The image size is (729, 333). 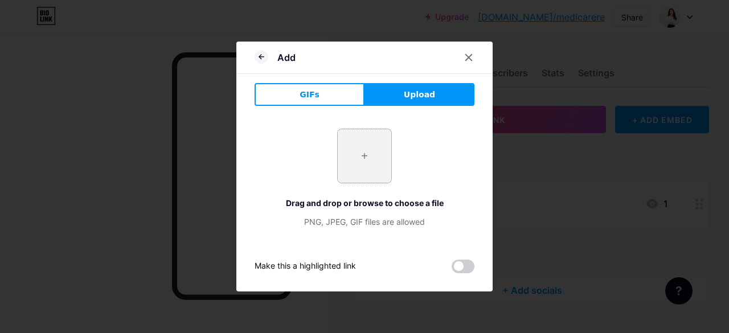 I want to click on span: Upload, so click(x=419, y=95).